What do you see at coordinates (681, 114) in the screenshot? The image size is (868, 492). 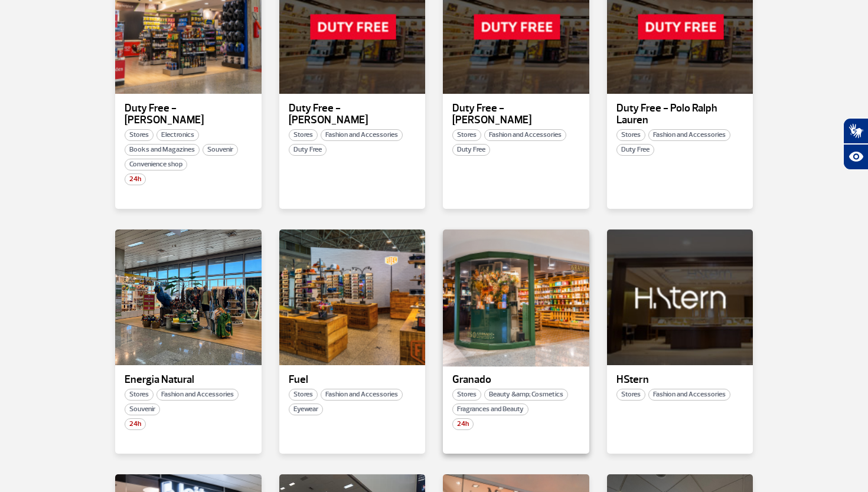 I see `p: Duty Free - Polo Ralph Lauren` at bounding box center [681, 114].